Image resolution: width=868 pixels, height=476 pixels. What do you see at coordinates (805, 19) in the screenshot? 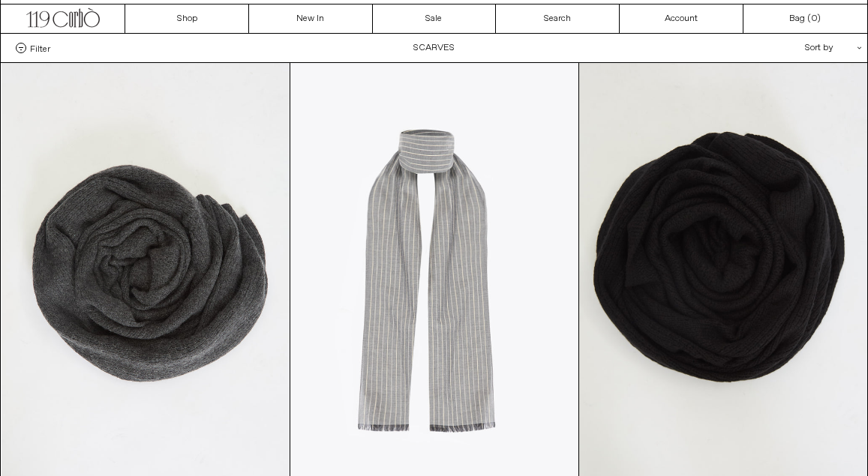
I see `a: Bag ()` at bounding box center [805, 19].